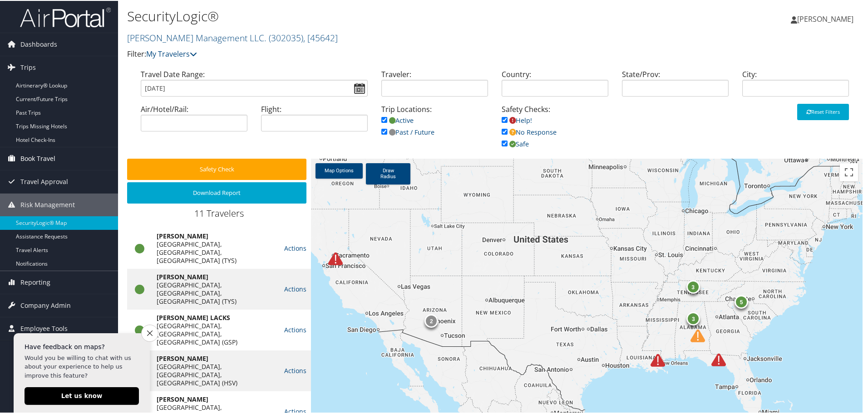 Image resolution: width=868 pixels, height=413 pixels. What do you see at coordinates (849, 172) in the screenshot?
I see `button: Toggle fullscreen view` at bounding box center [849, 172].